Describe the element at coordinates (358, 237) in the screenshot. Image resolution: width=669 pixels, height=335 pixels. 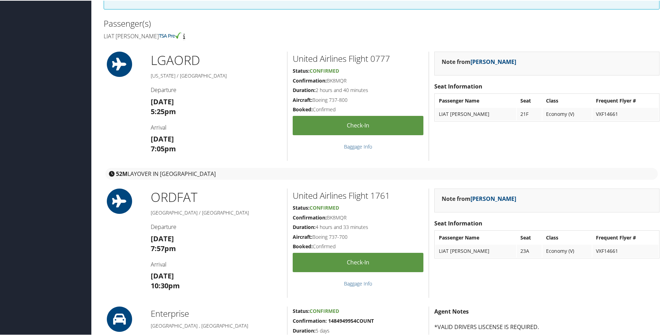
I see `h5: Boeing 737-700` at that location.